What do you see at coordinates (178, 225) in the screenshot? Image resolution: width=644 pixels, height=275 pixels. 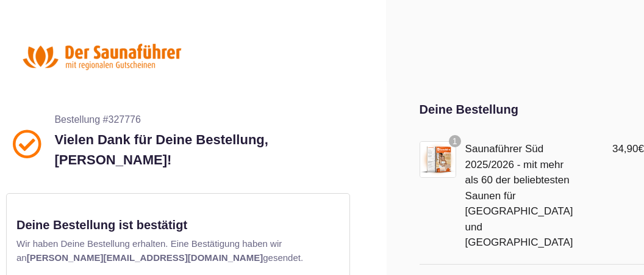 I see `p: Deine Bestellung ist bestätigt` at bounding box center [178, 225].